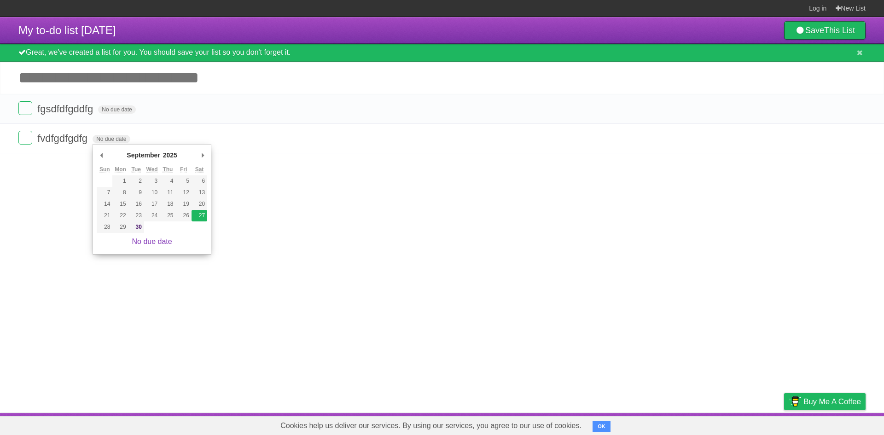 The height and width of the screenshot is (435, 884). Describe the element at coordinates (183, 169) in the screenshot. I see `abbr: Friday` at that location.